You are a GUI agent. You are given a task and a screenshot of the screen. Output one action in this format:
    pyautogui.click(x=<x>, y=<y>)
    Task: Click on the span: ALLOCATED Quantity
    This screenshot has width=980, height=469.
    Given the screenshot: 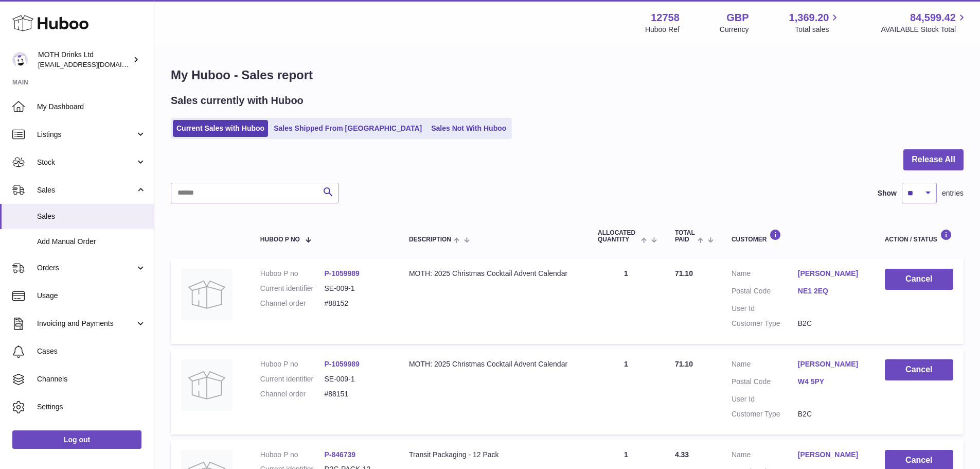 What is the action you would take?
    pyautogui.click(x=618, y=236)
    